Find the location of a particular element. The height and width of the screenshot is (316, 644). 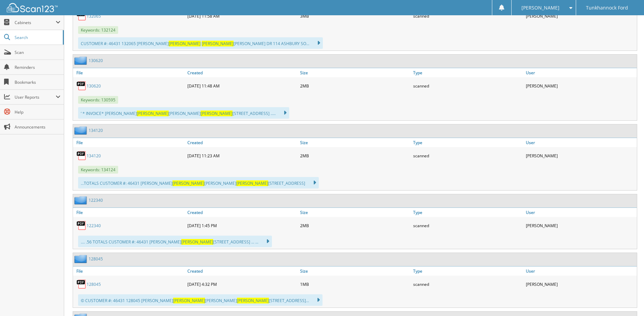

span: Keywords: 132124 is located at coordinates (98, 30).